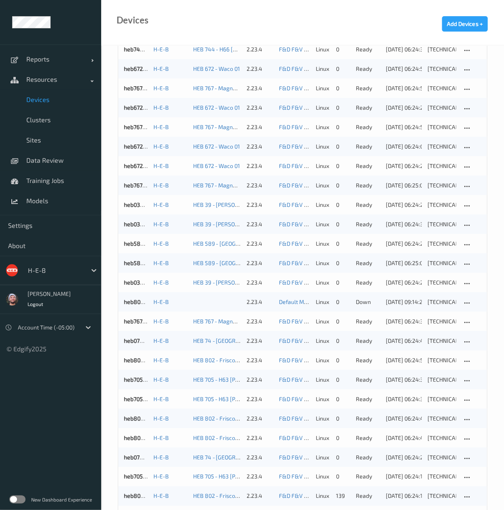 The width and height of the screenshot is (504, 510). I want to click on a: heb705bizedg22, so click(145, 398).